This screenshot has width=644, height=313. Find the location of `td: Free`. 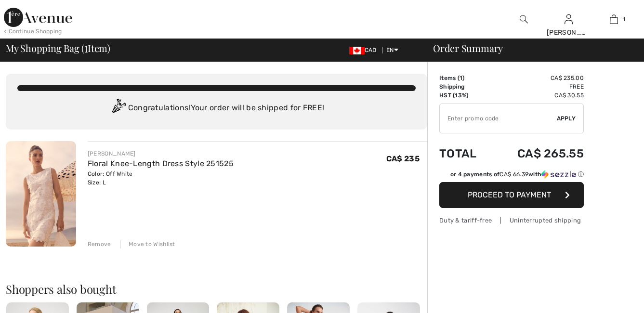

td: Free is located at coordinates (537, 87).